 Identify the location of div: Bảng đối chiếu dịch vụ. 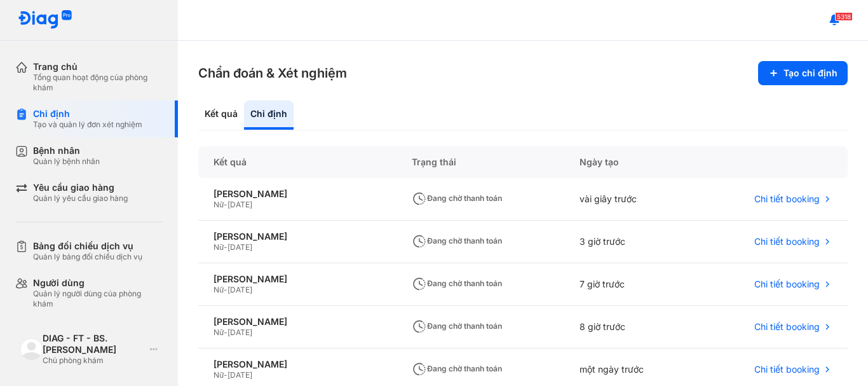
(87, 246).